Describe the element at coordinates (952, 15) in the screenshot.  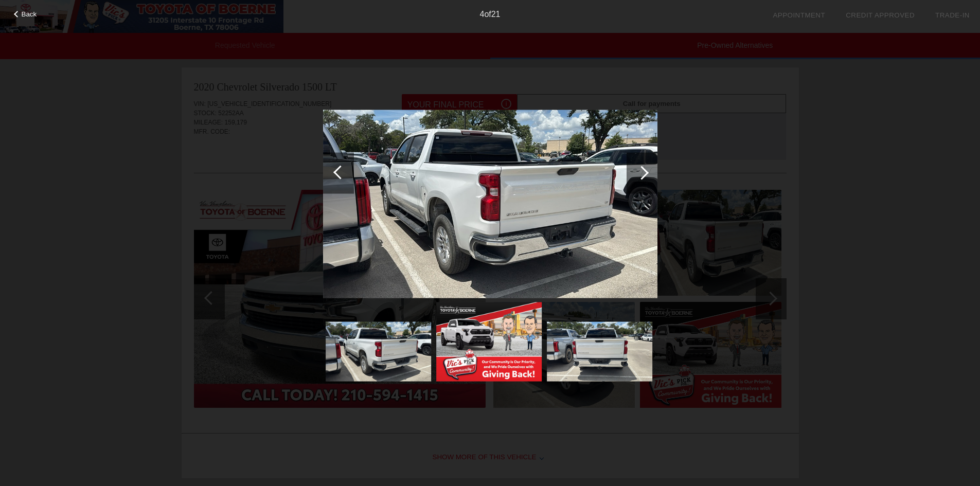
I see `a: Trade-In` at that location.